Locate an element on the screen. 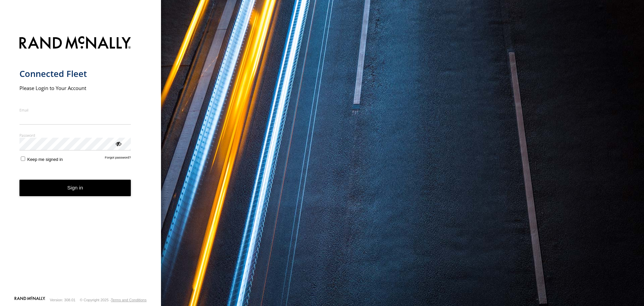  a: Forgot password? is located at coordinates (118, 159).